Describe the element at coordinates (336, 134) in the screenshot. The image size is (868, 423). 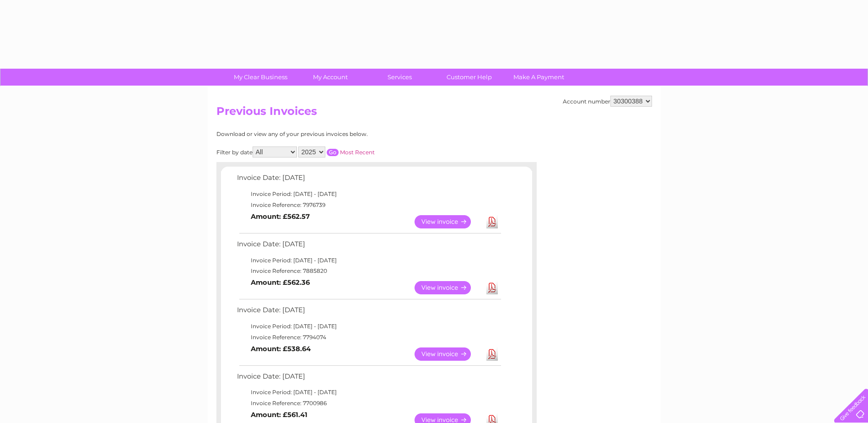
I see `div: Download or view any of your previous invoices below.` at that location.